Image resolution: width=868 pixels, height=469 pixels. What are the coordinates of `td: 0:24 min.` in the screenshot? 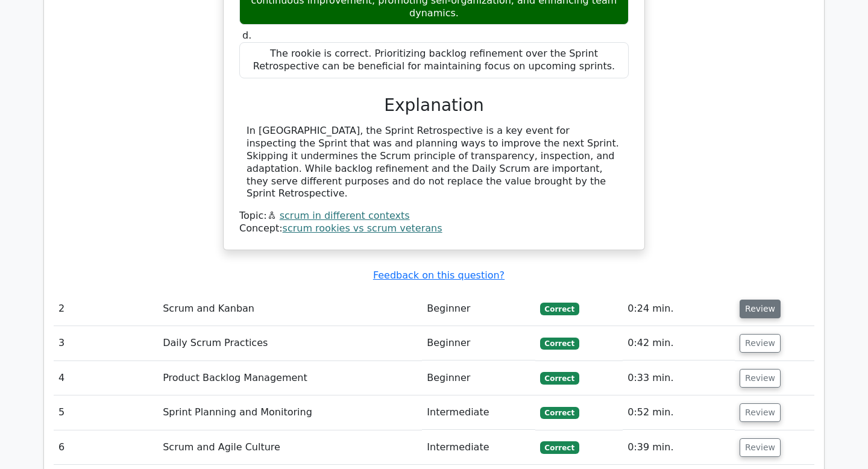 It's located at (678, 309).